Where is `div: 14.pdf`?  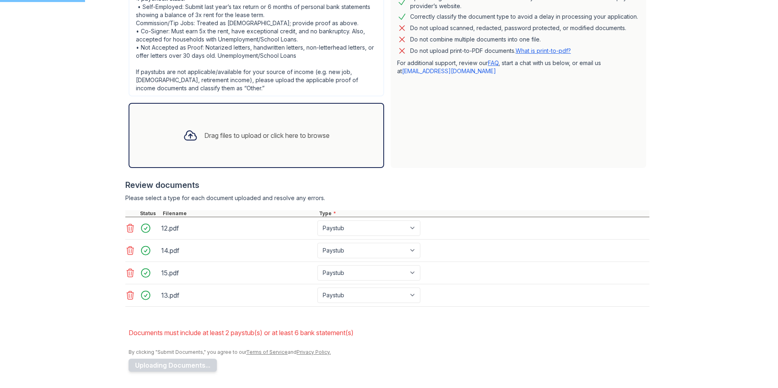
div: 14.pdf is located at coordinates (238, 251).